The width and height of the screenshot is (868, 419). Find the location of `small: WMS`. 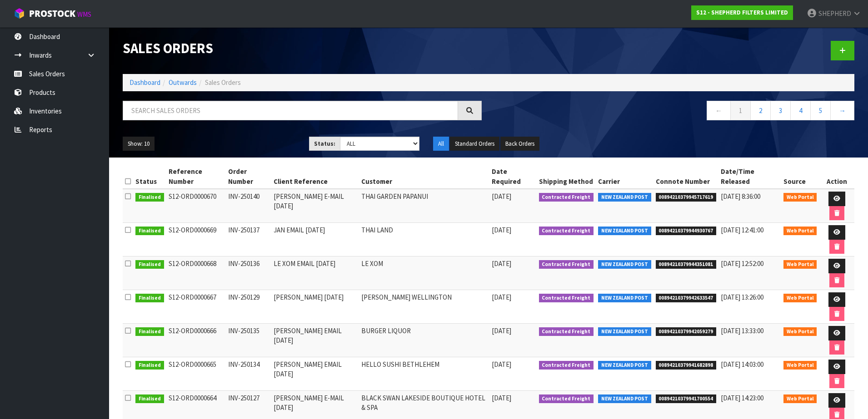

small: WMS is located at coordinates (84, 14).